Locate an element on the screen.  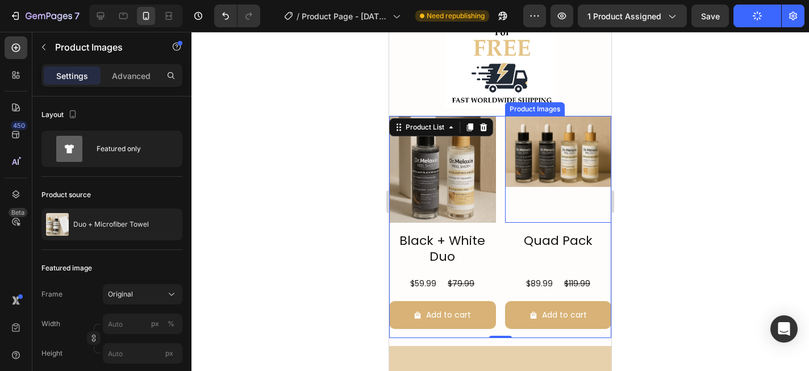
div: Beta is located at coordinates (18, 212).